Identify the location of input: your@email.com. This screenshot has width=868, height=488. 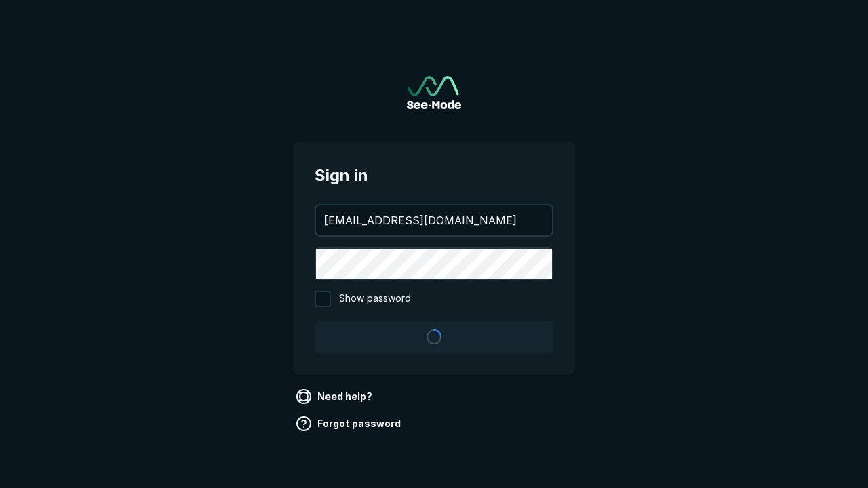
(434, 221).